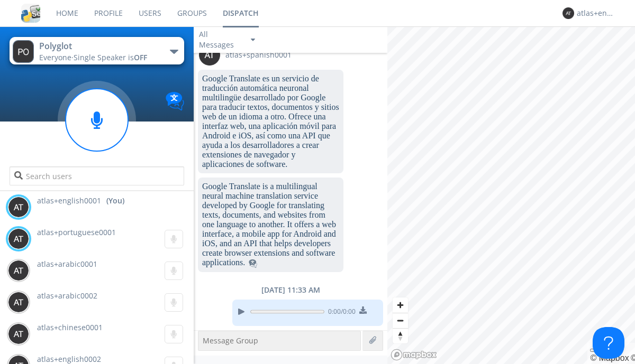 The height and width of the screenshot is (364, 635). I want to click on img: caret-down-sm.svg, so click(253, 40).